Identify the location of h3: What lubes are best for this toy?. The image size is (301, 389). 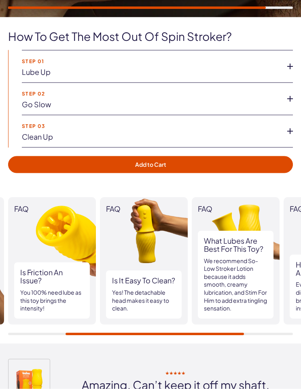
(236, 245).